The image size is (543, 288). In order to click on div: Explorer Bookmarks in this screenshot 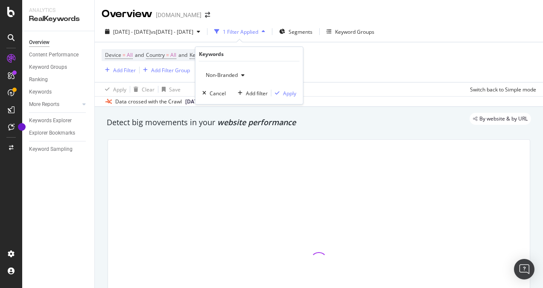, I will do `click(52, 133)`.